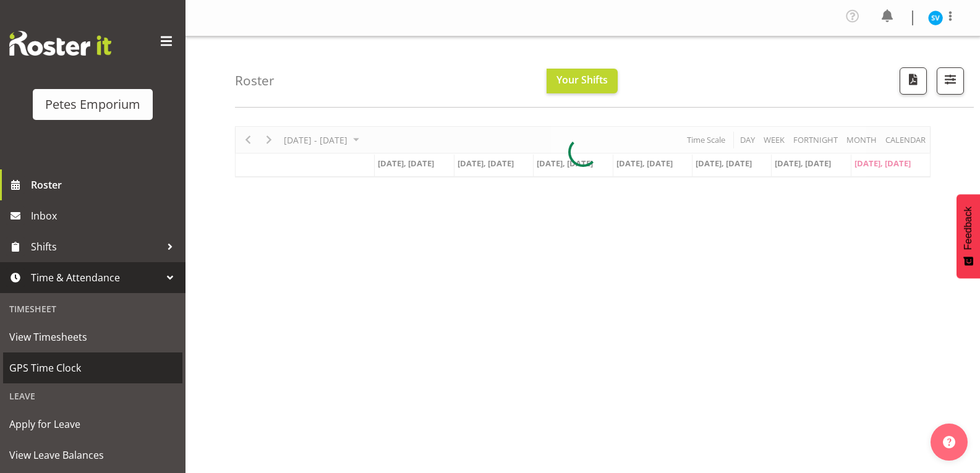 The image size is (980, 473). Describe the element at coordinates (581, 80) in the screenshot. I see `span: Your Shifts` at that location.